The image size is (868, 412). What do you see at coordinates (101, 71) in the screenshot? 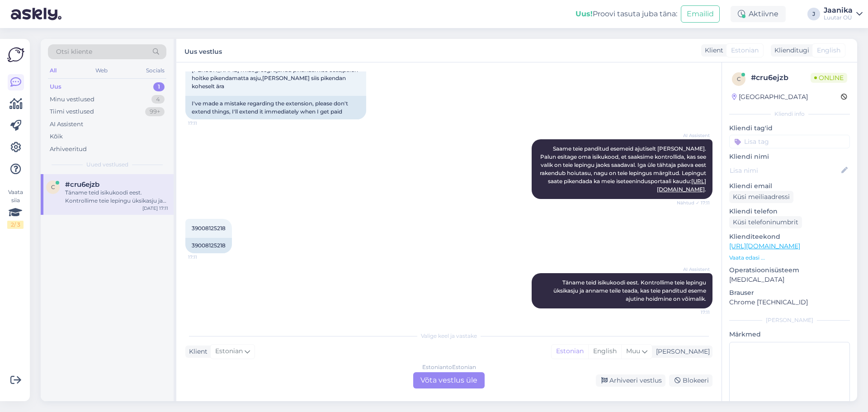
I see `div: Web` at bounding box center [101, 71].